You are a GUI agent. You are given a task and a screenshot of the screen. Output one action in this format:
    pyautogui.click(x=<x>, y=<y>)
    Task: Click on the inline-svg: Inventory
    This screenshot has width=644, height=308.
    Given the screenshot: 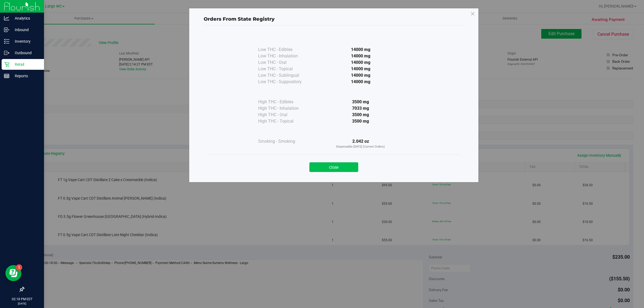 What is the action you would take?
    pyautogui.click(x=7, y=42)
    